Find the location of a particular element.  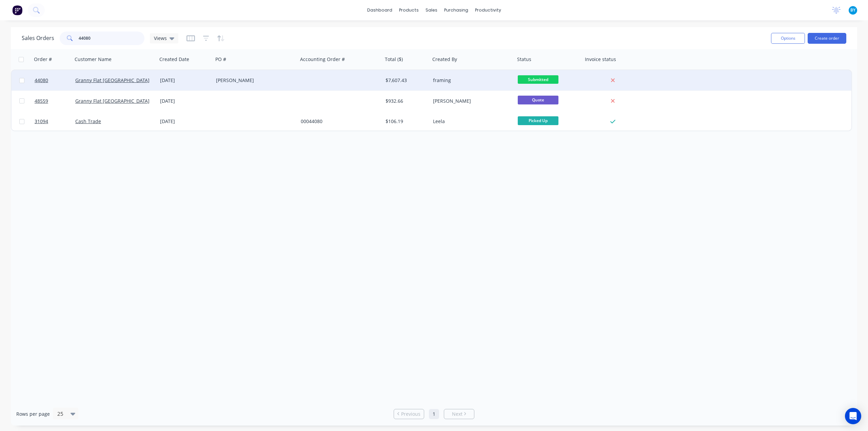

span: 31094 is located at coordinates (41, 121).